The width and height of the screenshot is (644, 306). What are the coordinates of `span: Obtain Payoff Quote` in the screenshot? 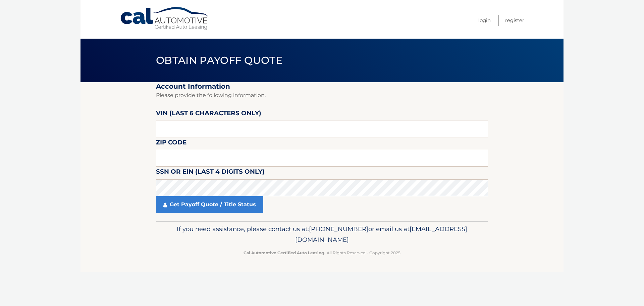 It's located at (219, 60).